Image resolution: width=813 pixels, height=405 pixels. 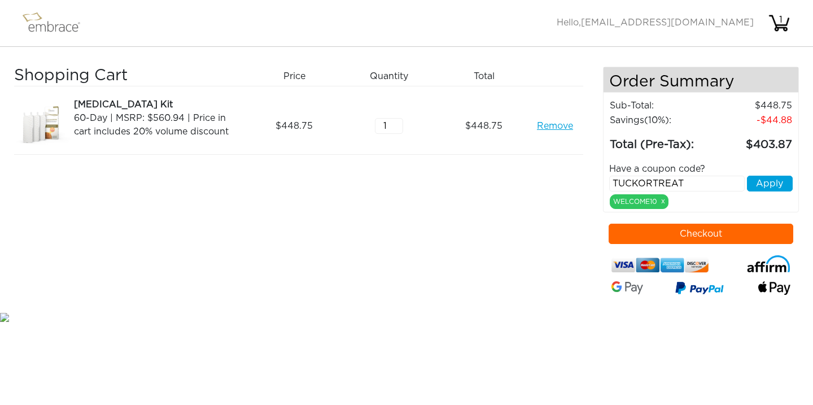 I want to click on img: logo.png, so click(x=56, y=23).